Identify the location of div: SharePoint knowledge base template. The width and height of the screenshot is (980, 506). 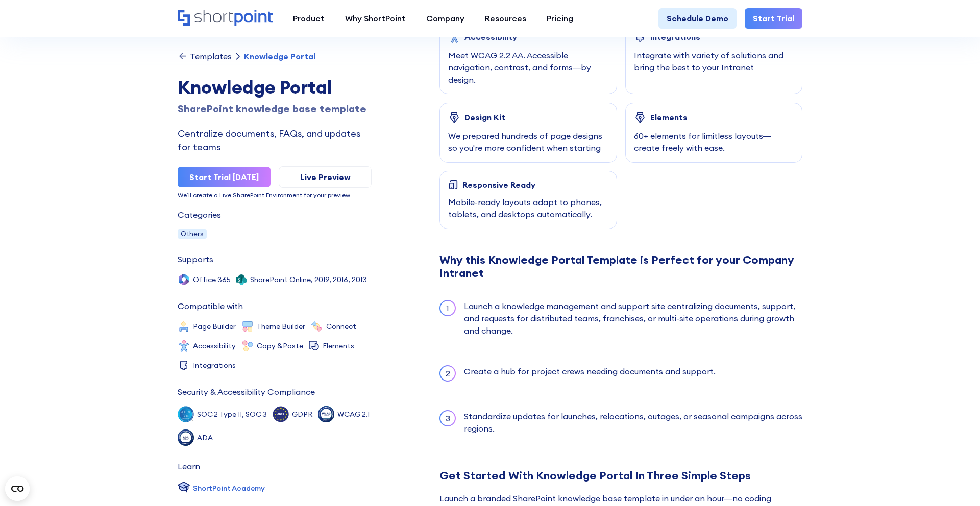
(274, 108).